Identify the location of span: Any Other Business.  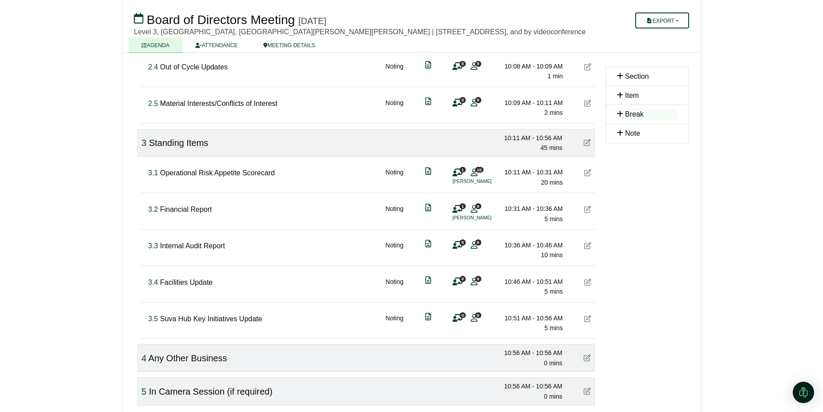
(188, 358).